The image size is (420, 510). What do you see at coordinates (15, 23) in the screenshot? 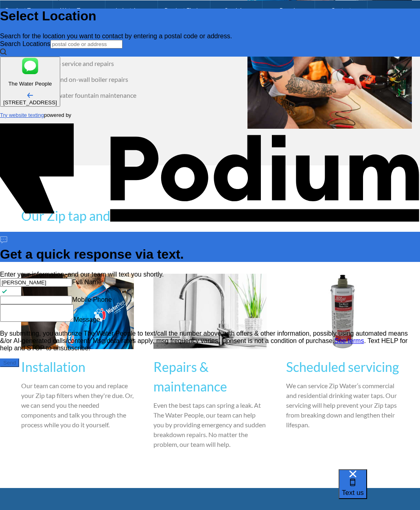
I see `span: Text us` at bounding box center [15, 23].